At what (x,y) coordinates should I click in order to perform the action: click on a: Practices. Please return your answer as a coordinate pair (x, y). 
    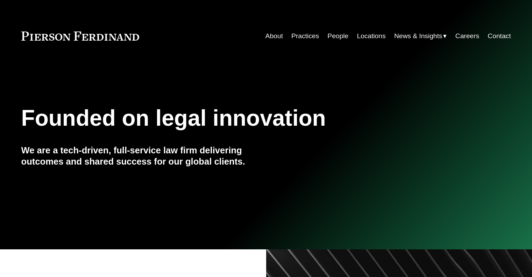
    Looking at the image, I should click on (305, 36).